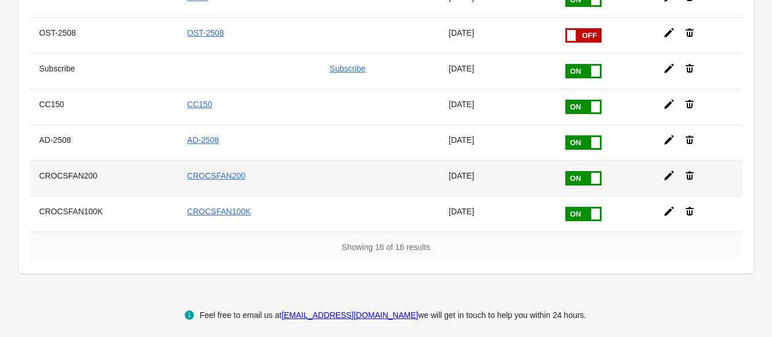  What do you see at coordinates (104, 178) in the screenshot?
I see `th: CROCSFAN200` at bounding box center [104, 178].